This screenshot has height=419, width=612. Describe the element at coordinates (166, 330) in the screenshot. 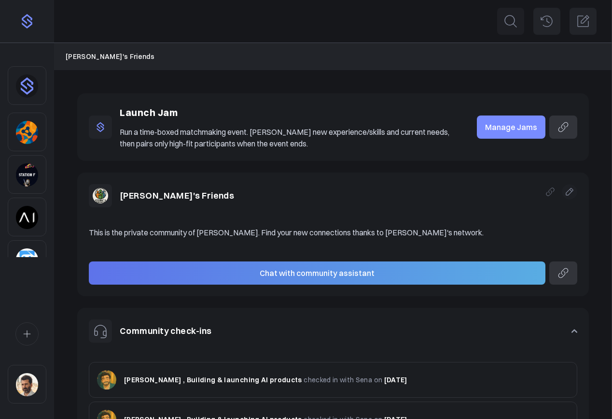

I see `a: Community check-ins` at that location.